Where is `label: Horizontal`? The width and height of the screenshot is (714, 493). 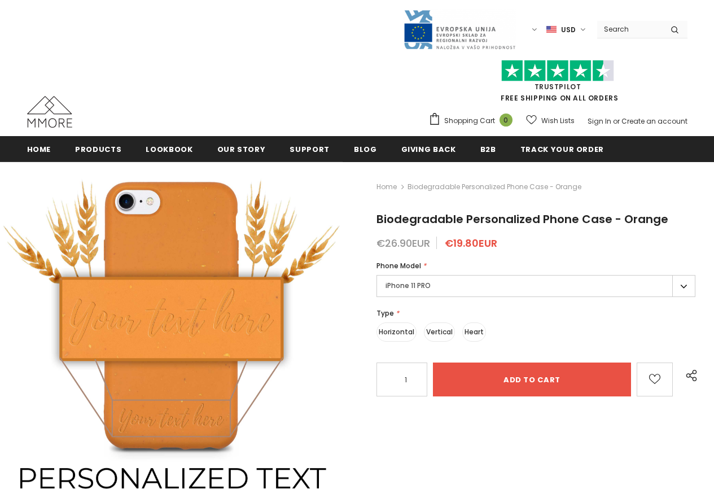 label: Horizontal is located at coordinates (396, 332).